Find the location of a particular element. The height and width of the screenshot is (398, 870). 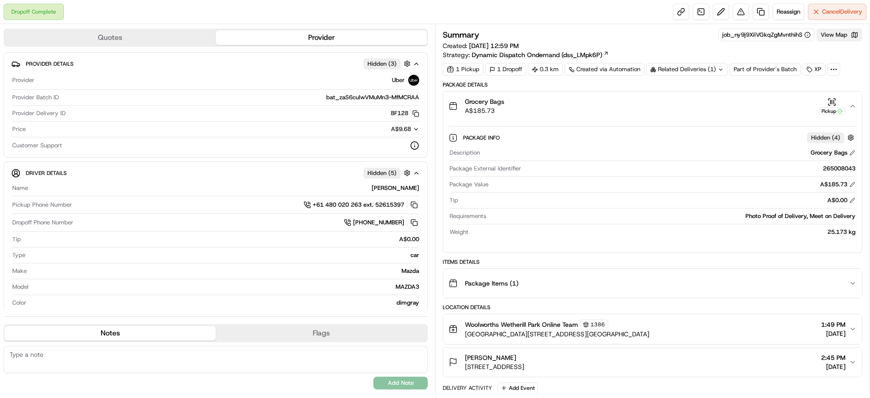

span: Driver Details is located at coordinates (46, 173).